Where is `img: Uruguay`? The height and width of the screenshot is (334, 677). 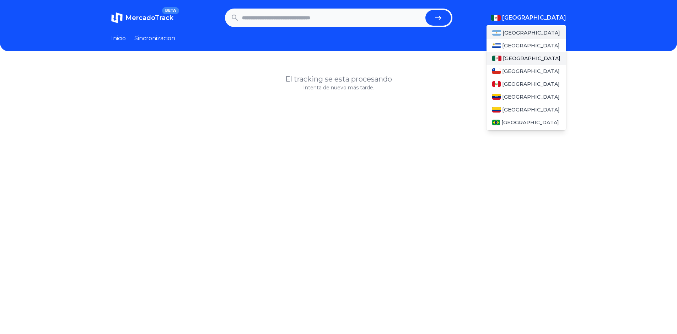 img: Uruguay is located at coordinates (497, 46).